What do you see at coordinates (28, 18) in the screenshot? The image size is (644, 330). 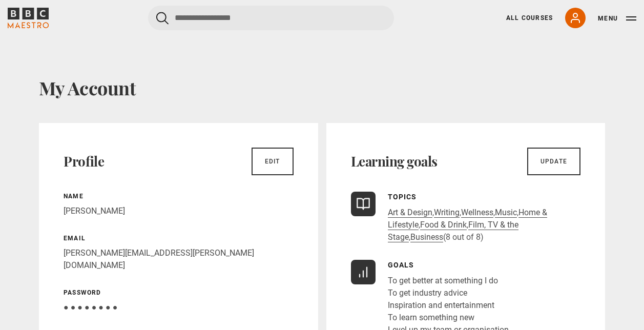 I see `svg: BBC Maestro` at bounding box center [28, 18].